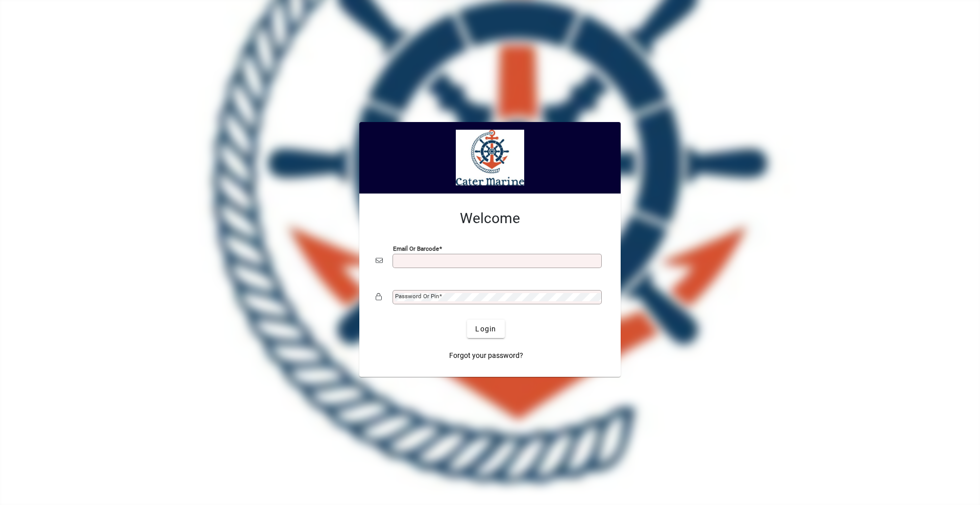 The image size is (980, 505). What do you see at coordinates (490, 218) in the screenshot?
I see `h2: Welcome` at bounding box center [490, 218].